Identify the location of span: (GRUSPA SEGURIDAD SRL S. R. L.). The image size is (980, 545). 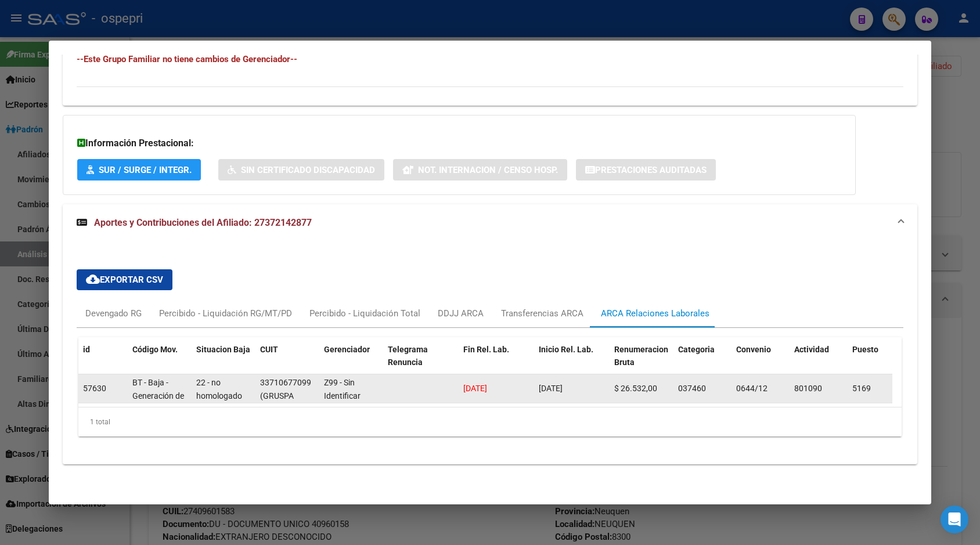
(282, 410).